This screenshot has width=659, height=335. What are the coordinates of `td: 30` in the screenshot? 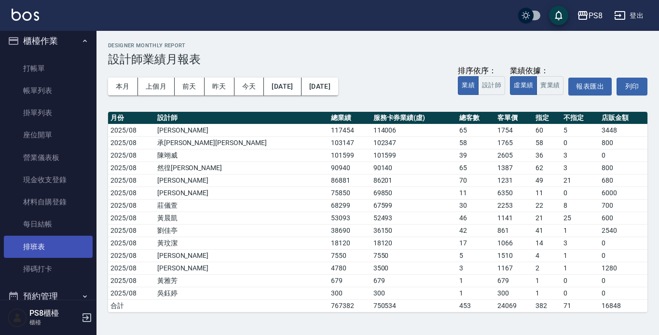 It's located at (475, 205).